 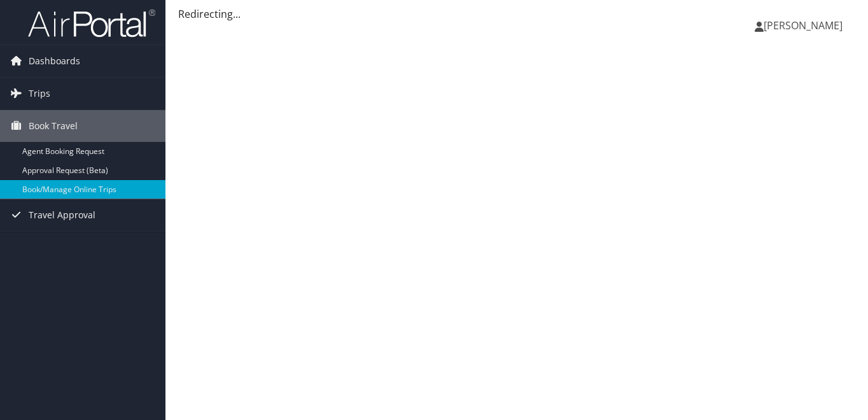 I want to click on img: airportal-logo.png, so click(x=92, y=23).